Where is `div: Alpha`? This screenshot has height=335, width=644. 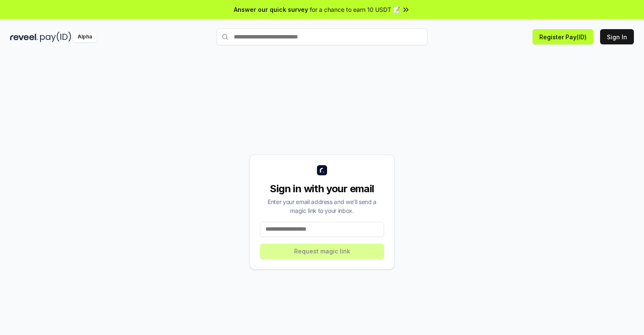
div: Alpha is located at coordinates (84, 36).